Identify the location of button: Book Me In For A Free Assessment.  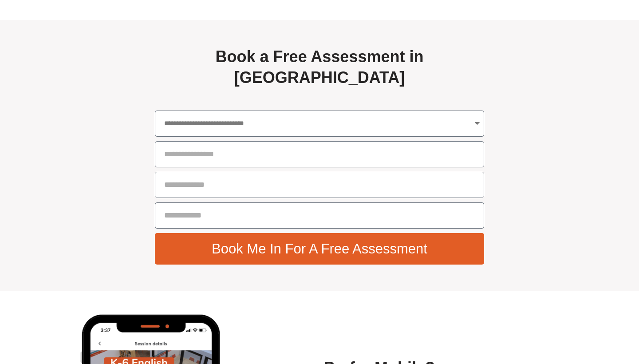
(320, 248).